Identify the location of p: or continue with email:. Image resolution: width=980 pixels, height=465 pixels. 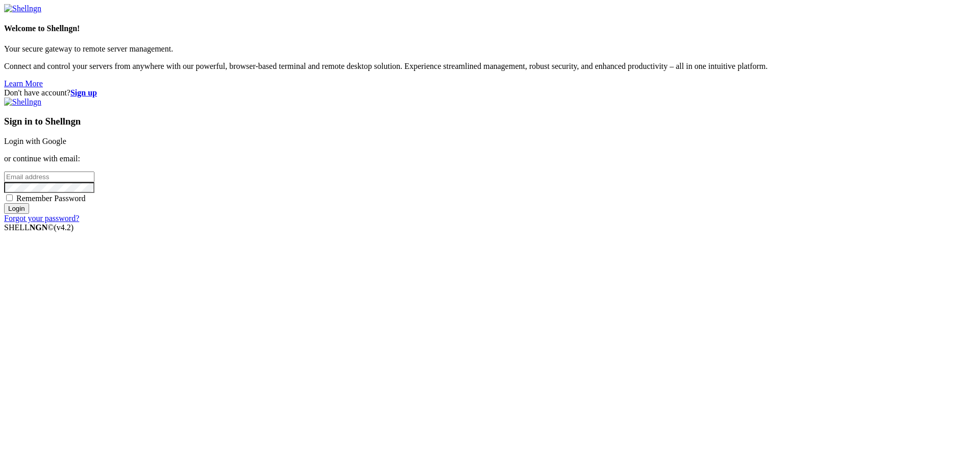
(490, 159).